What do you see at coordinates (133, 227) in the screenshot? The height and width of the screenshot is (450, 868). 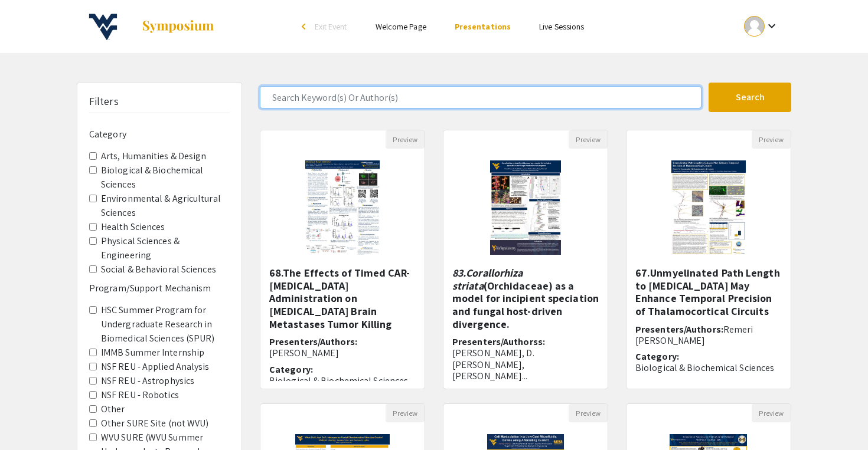 I see `label: Health Sciences` at bounding box center [133, 227].